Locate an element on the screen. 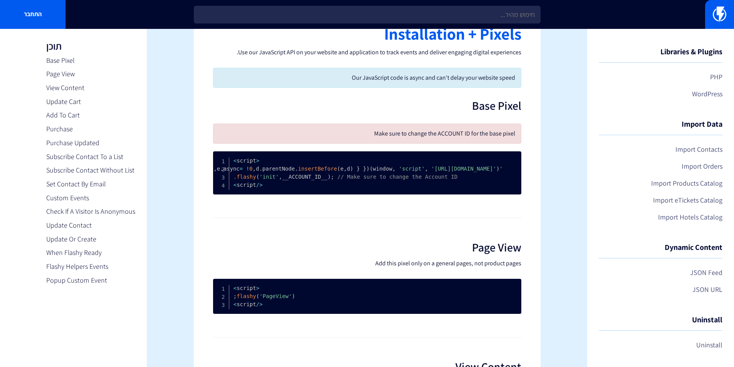 Image resolution: width=734 pixels, height=367 pixels. a: Uninstall is located at coordinates (661, 345).